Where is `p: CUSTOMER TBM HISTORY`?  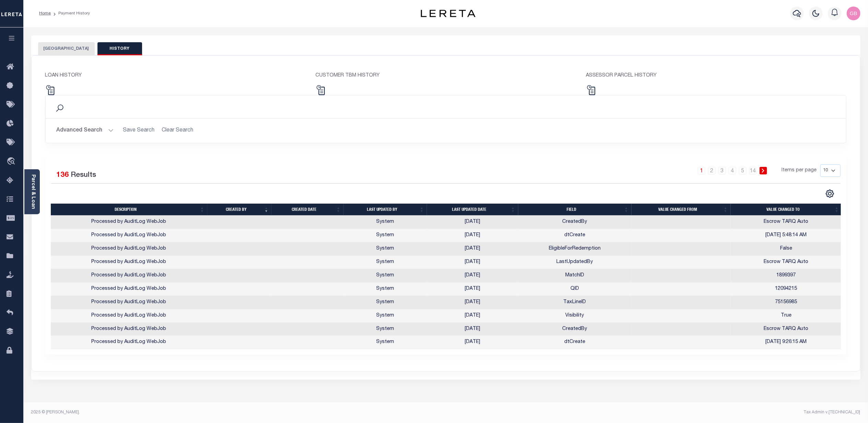
p: CUSTOMER TBM HISTORY is located at coordinates (446, 76).